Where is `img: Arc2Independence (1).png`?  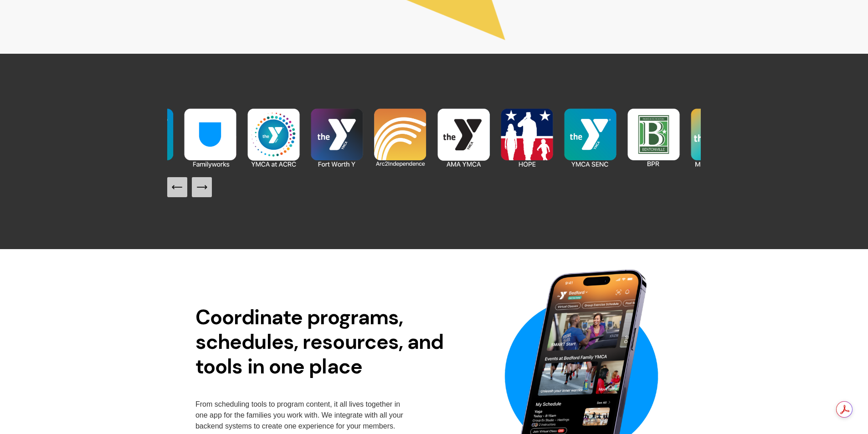
img: Arc2Independence (1).png is located at coordinates (400, 138).